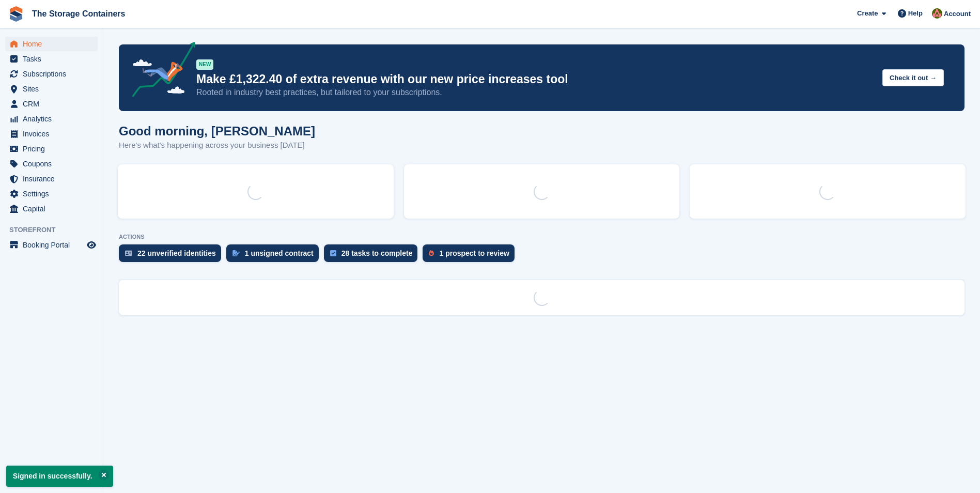 This screenshot has width=980, height=493. I want to click on span: Create, so click(868, 14).